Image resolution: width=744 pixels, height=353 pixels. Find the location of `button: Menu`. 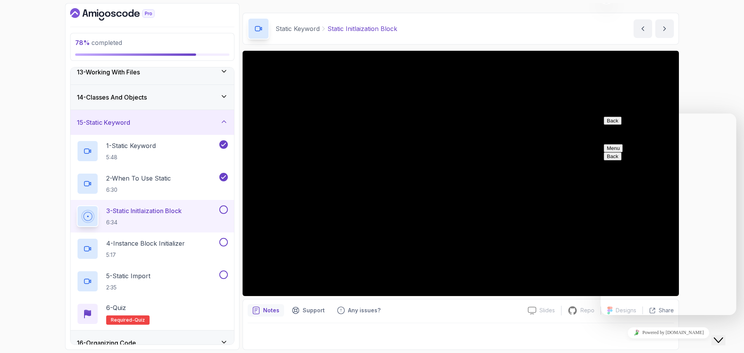

button: Menu is located at coordinates (12, 34).